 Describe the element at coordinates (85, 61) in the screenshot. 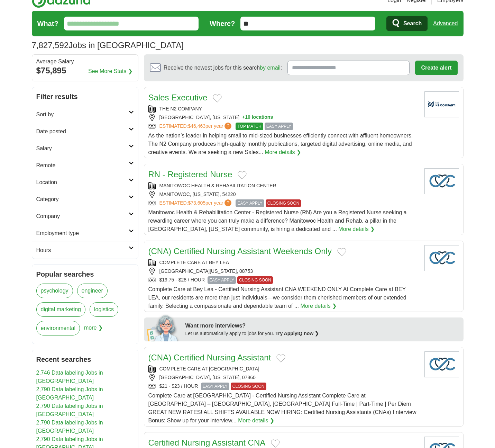

I see `div: Average Salary` at that location.